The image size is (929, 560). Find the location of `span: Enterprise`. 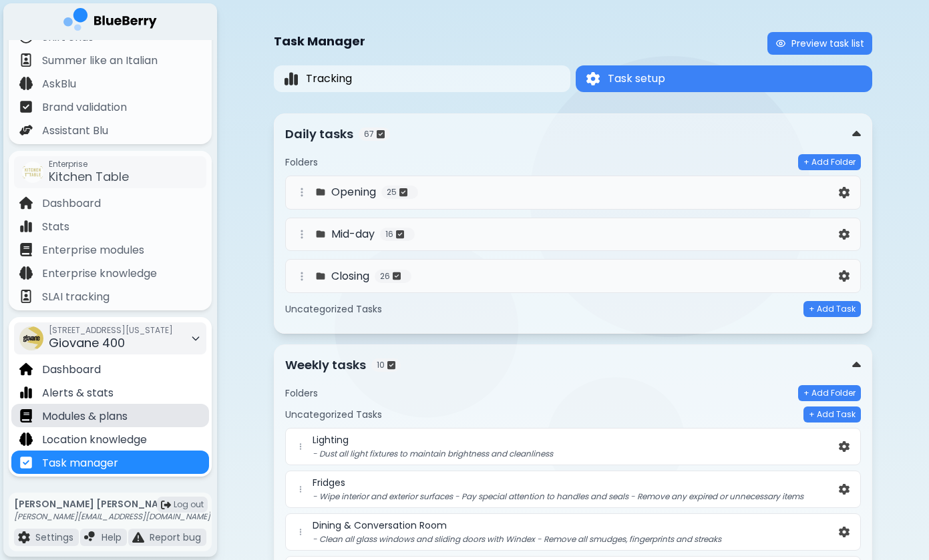

span: Enterprise is located at coordinates (88, 164).